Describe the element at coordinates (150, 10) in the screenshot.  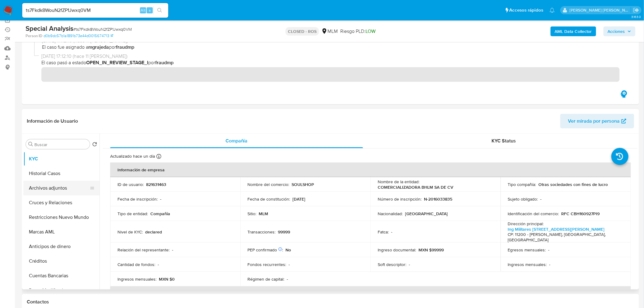
I see `span: s` at that location.